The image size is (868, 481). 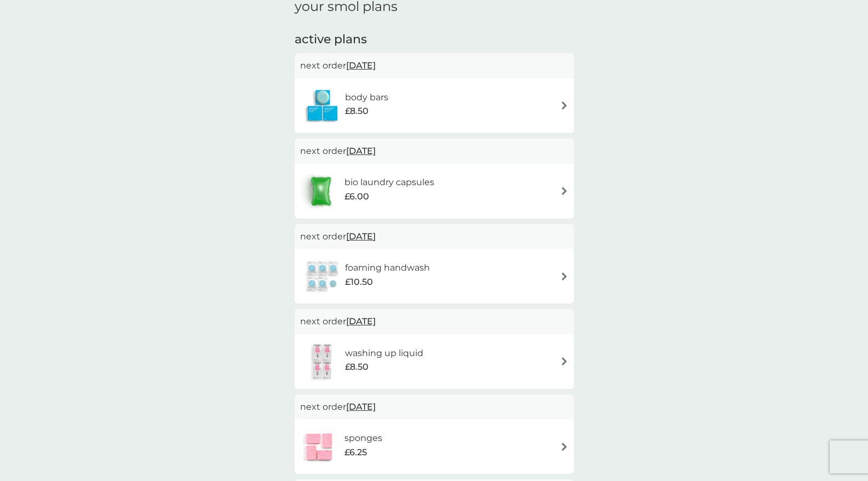 What do you see at coordinates (320, 446) in the screenshot?
I see `img: sponges` at bounding box center [320, 446].